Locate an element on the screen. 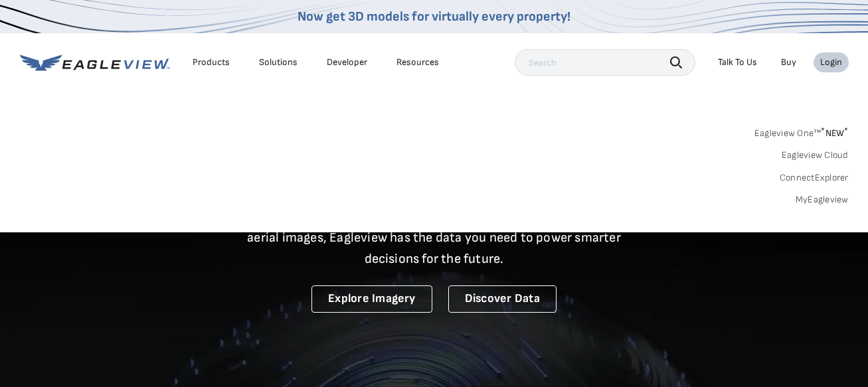 The image size is (868, 387). a: Buy is located at coordinates (789, 62).